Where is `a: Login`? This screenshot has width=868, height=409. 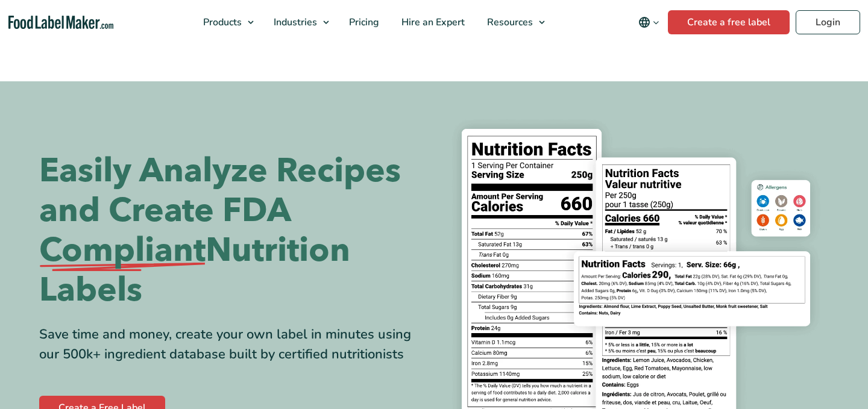
a: Login is located at coordinates (828, 22).